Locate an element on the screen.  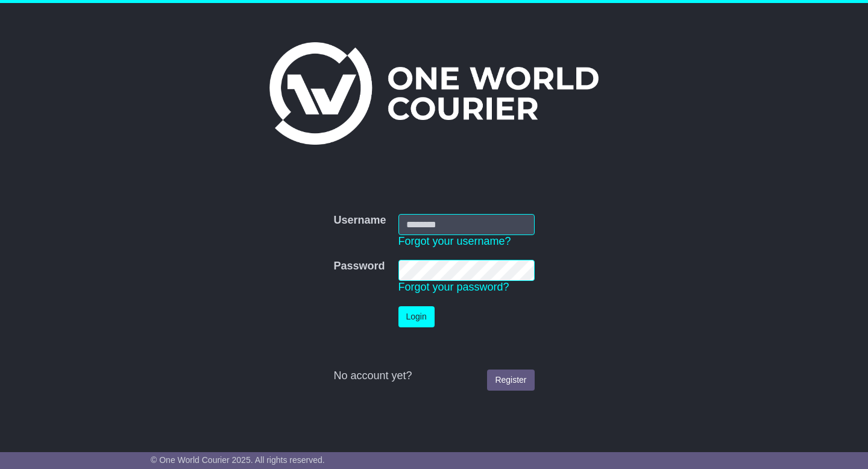
label: Password is located at coordinates (358, 266).